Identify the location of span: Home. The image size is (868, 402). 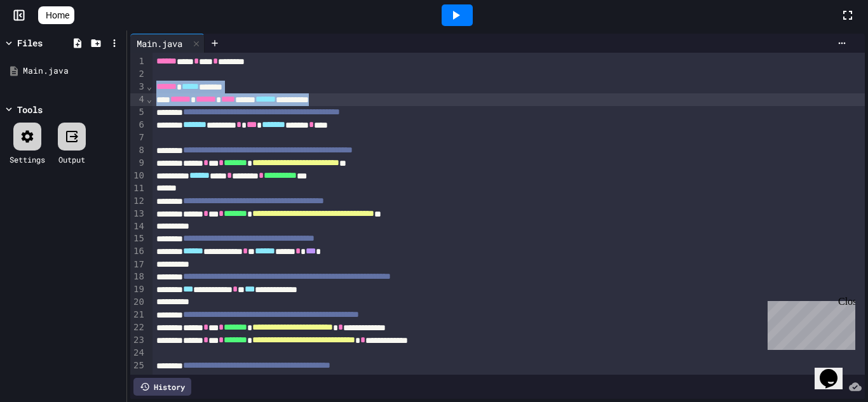
(57, 15).